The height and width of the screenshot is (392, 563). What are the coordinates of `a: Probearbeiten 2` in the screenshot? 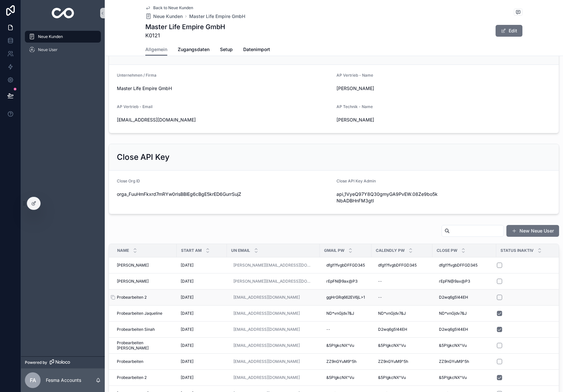 It's located at (145, 378).